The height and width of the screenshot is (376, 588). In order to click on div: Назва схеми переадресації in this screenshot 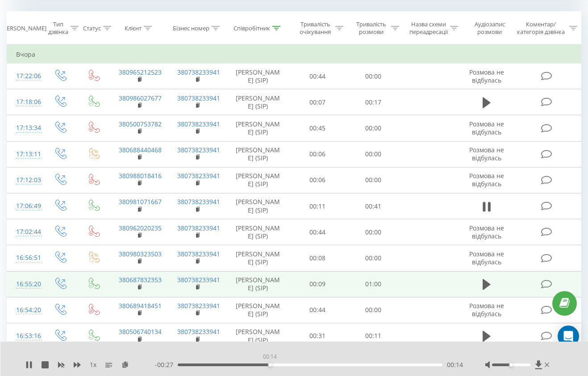, I will do `click(429, 28)`.